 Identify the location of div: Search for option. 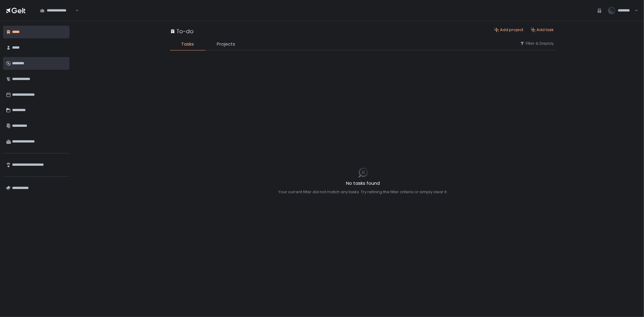
(57, 10).